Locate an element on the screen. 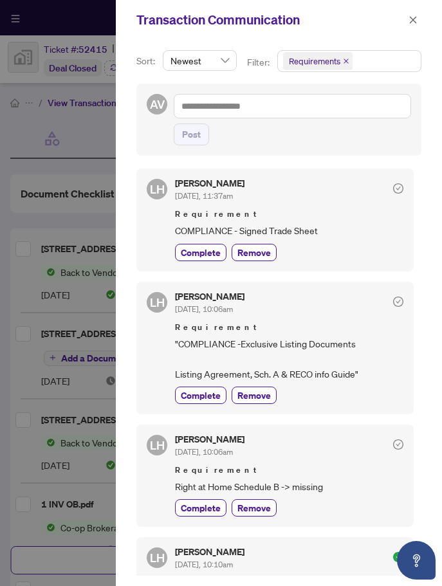 The image size is (442, 586). span: "COMPLIANCE -Exclusive Listing Documents Listing Agreement, Sch. A & RECO info Guide" is located at coordinates (289, 359).